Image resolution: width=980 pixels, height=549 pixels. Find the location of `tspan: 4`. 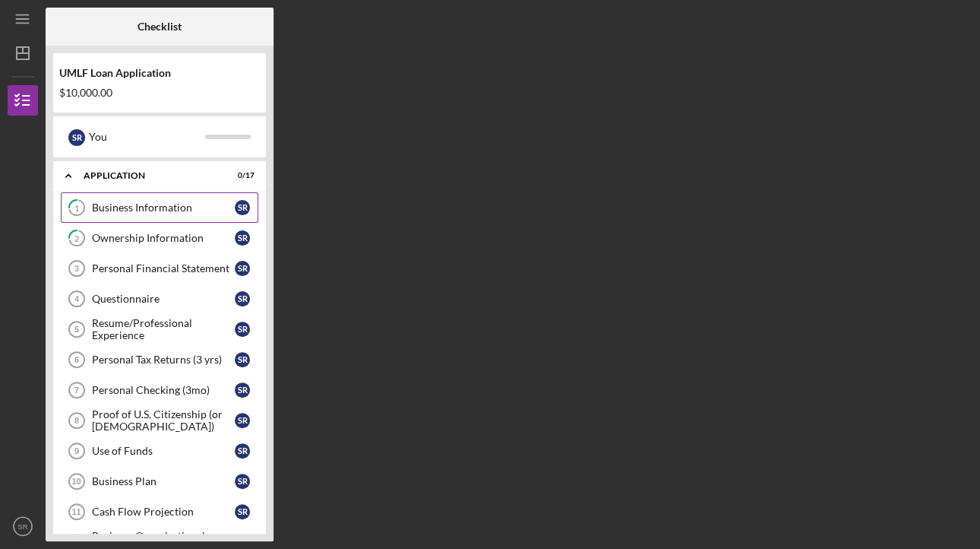

tspan: 4 is located at coordinates (77, 299).